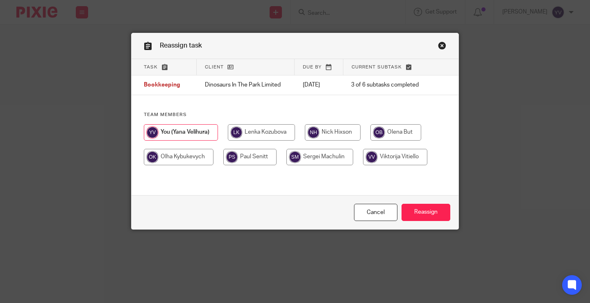 The height and width of the screenshot is (303, 590). Describe the element at coordinates (376, 67) in the screenshot. I see `span: Current subtask` at that location.